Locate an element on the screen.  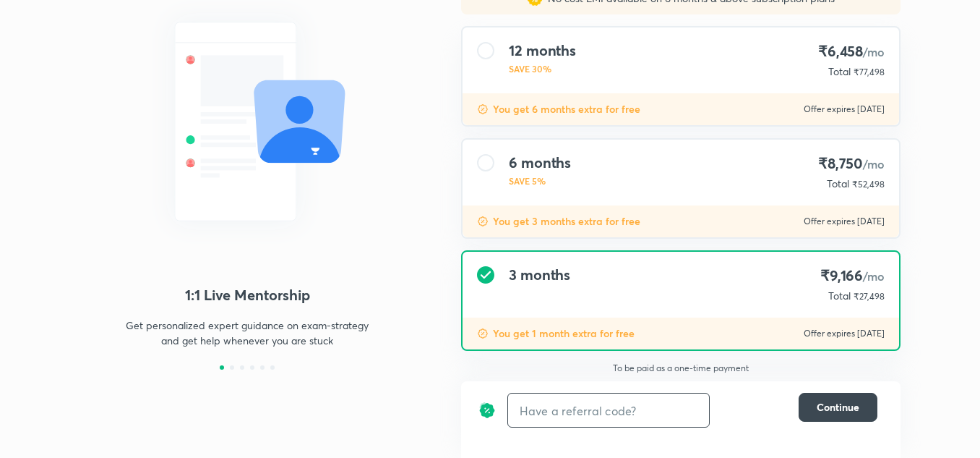
p: You get 6 months extra for free is located at coordinates (567, 109).